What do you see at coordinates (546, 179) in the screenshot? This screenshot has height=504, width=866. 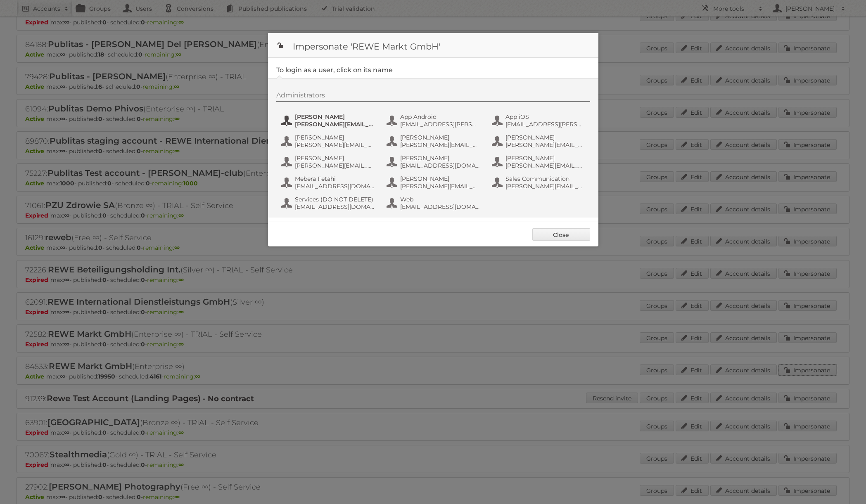 I see `span: Sales Communication` at bounding box center [546, 179].